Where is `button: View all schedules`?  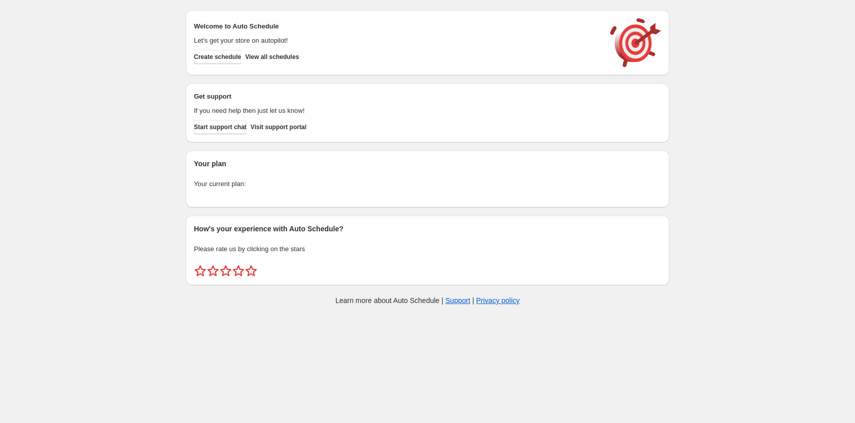
button: View all schedules is located at coordinates (272, 57).